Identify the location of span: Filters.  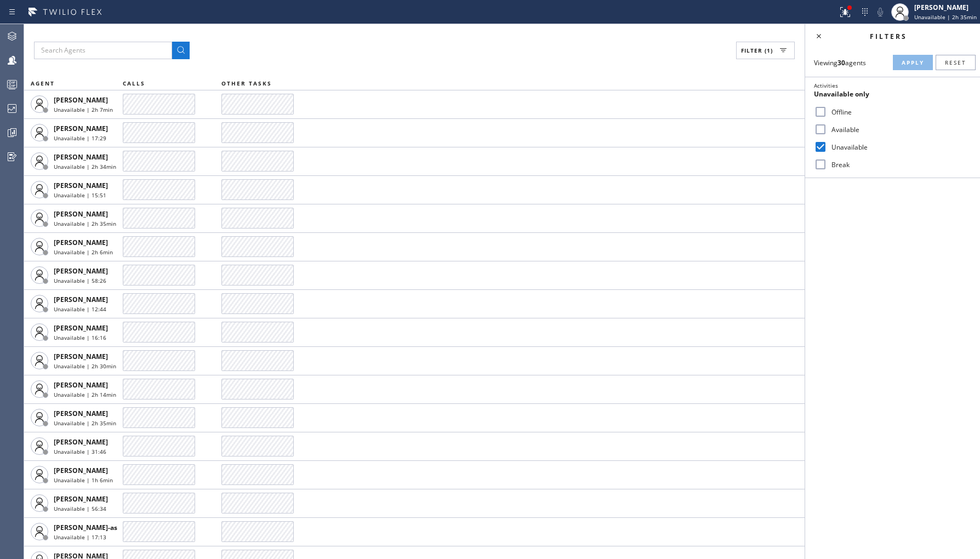
(888, 36).